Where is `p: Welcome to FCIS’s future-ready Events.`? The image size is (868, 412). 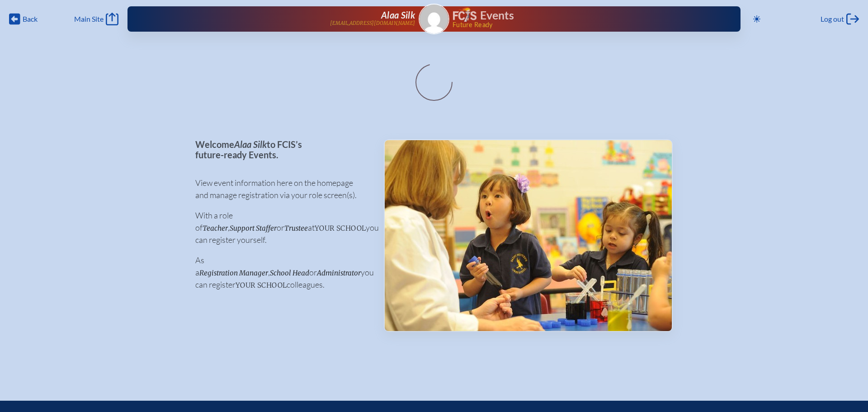
p: Welcome to FCIS’s future-ready Events. is located at coordinates (282, 150).